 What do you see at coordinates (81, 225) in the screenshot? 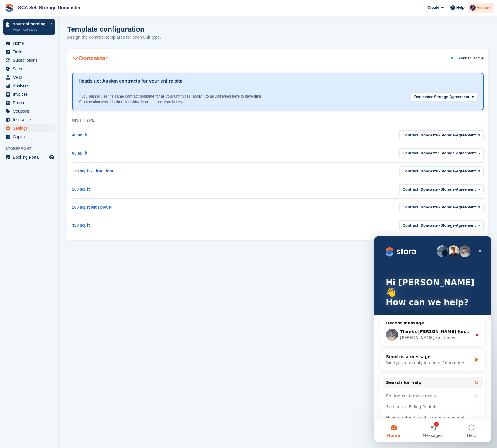
I see `a: 320 sq. ft` at bounding box center [81, 225].